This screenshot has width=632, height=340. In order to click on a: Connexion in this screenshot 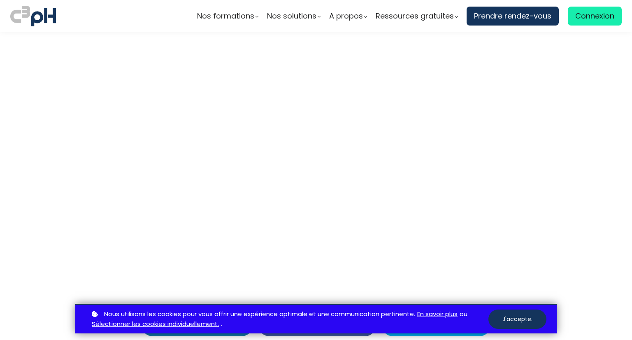, I will do `click(595, 16)`.